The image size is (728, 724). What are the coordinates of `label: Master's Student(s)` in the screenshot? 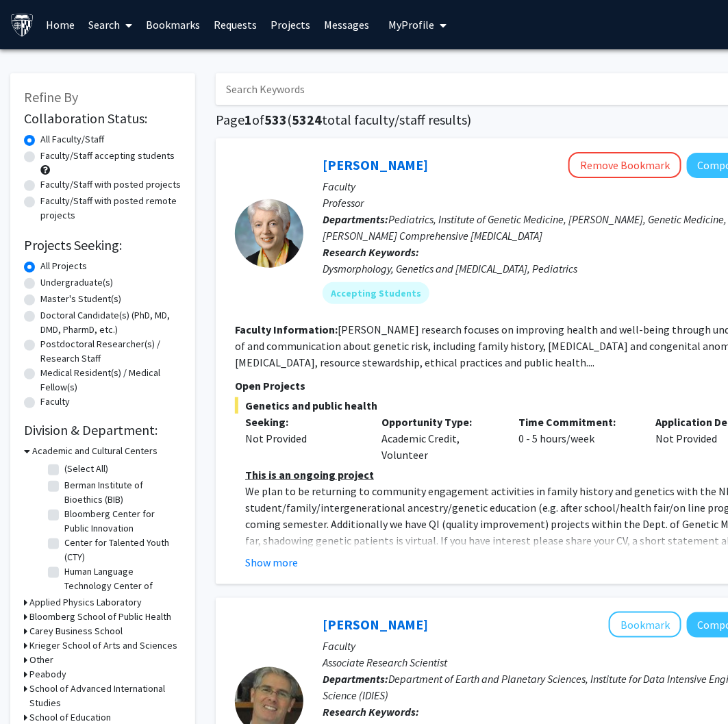 It's located at (81, 299).